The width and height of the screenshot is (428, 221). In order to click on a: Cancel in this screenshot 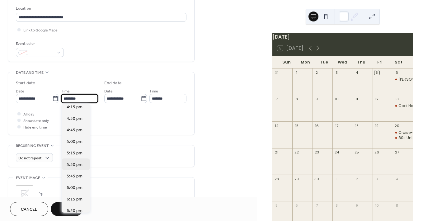, I will do `click(29, 209)`.